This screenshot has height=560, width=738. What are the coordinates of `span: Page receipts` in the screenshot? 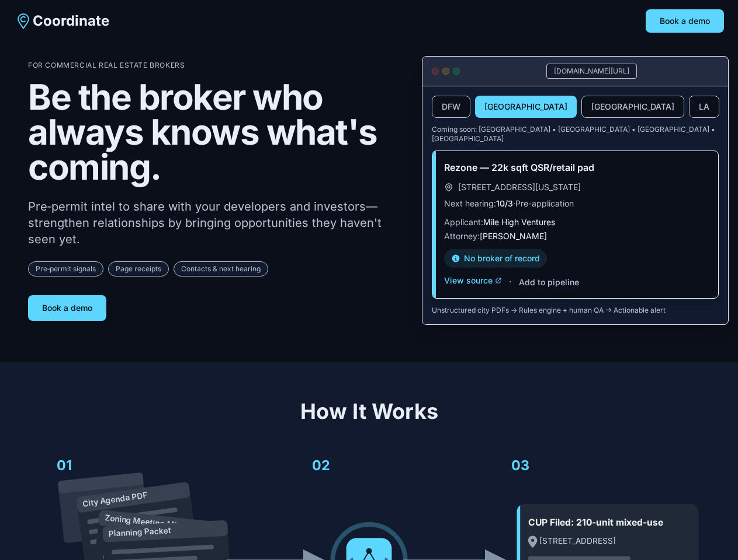 It's located at (139, 269).